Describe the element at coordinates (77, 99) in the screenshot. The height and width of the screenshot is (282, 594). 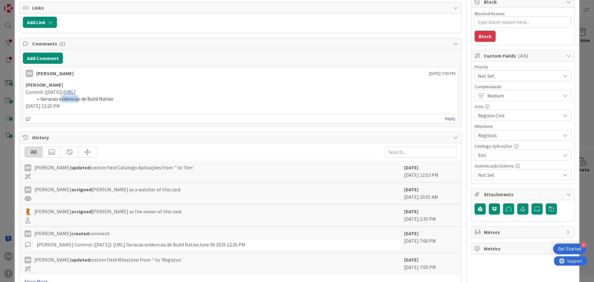
I see `span: Geracao evidencias de Build Nativo` at that location.